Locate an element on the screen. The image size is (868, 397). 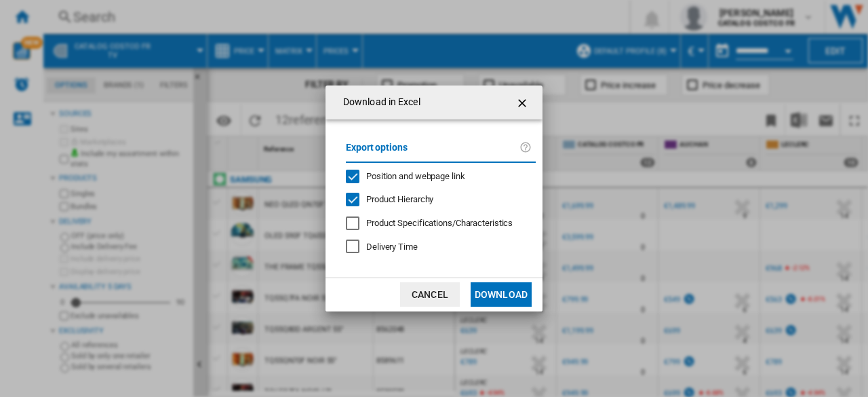
button: Download is located at coordinates (501, 294).